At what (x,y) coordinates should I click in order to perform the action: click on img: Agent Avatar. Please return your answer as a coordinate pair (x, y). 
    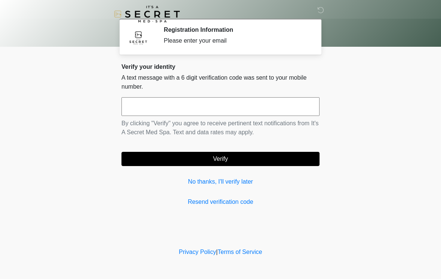
    Looking at the image, I should click on (138, 37).